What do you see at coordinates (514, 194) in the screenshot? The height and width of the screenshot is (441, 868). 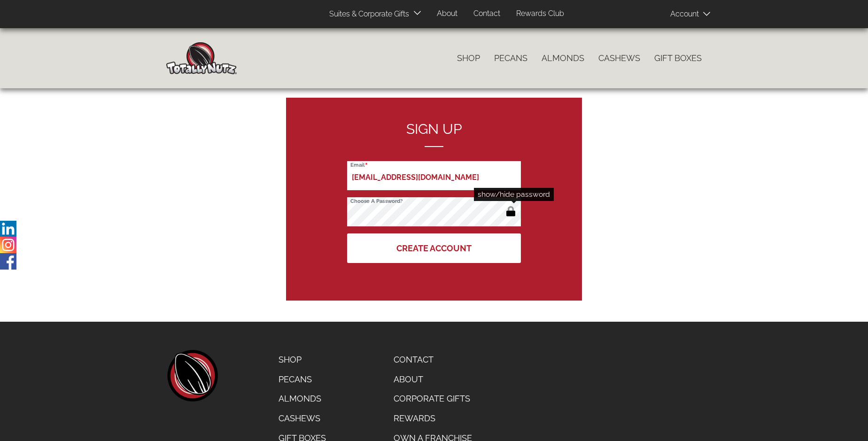 I see `div: show/hide password` at bounding box center [514, 194].